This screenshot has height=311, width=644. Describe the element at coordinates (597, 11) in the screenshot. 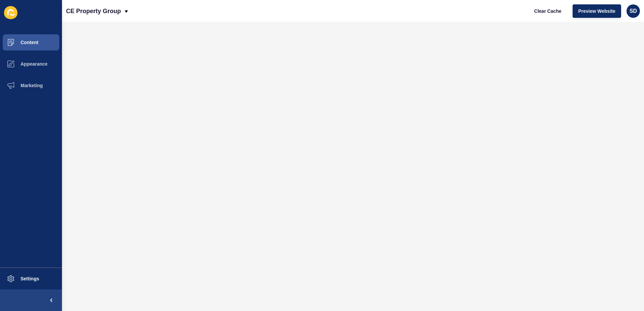

I see `span: Preview Website` at that location.